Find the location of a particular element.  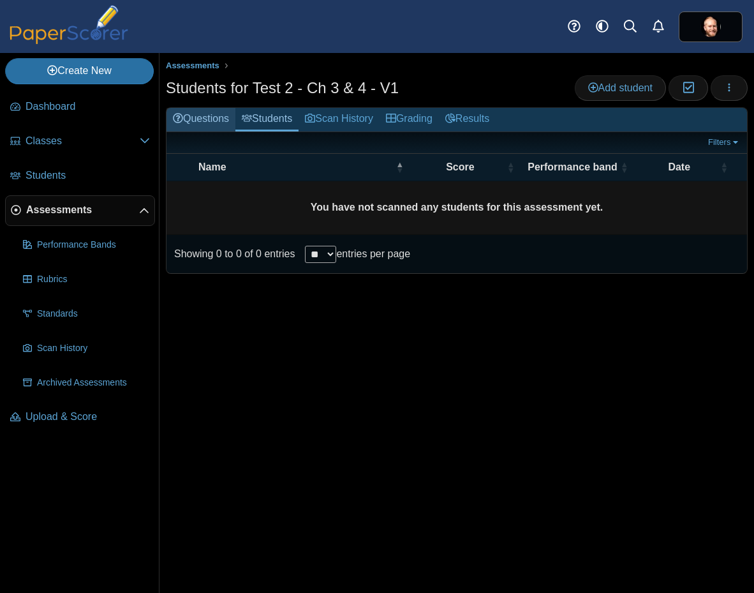

a: Dashboard is located at coordinates (80, 107).